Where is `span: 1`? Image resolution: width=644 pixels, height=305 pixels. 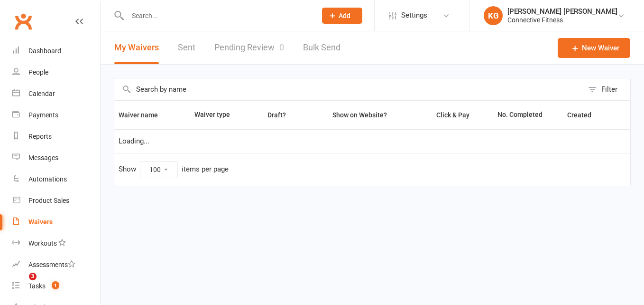
span: 1 is located at coordinates (56, 285).